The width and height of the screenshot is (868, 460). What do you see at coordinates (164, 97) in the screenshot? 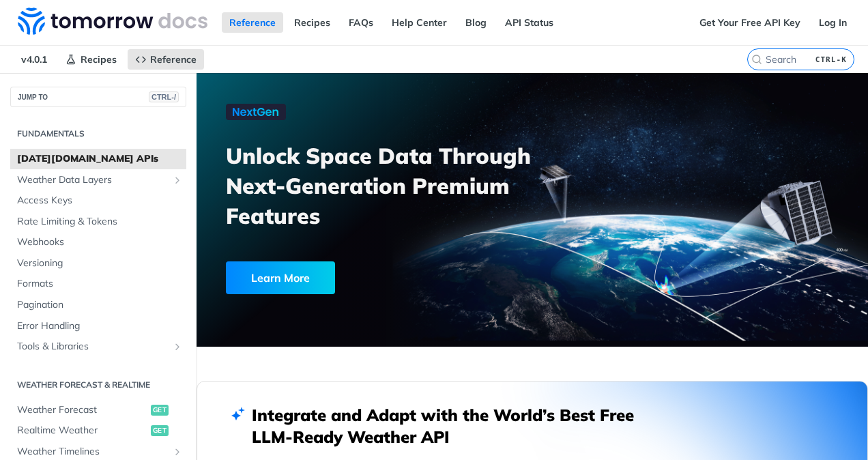
I see `span: CTRL-/` at bounding box center [164, 97].